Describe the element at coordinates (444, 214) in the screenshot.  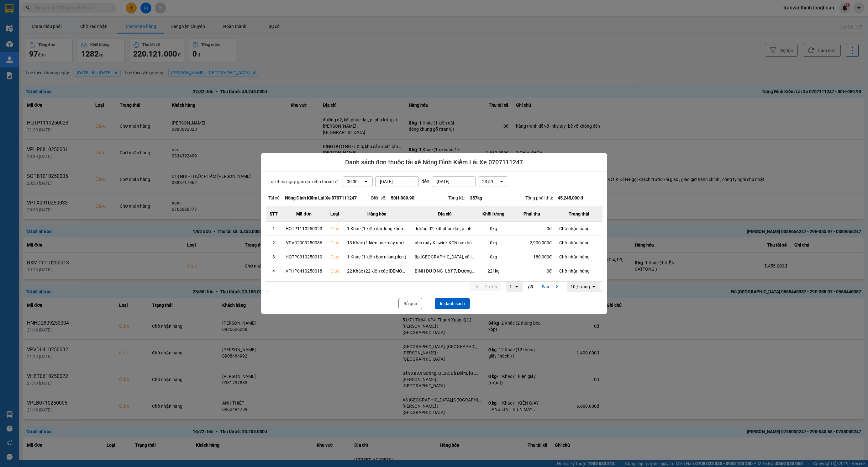
I see `th: Địa chỉ` at that location.